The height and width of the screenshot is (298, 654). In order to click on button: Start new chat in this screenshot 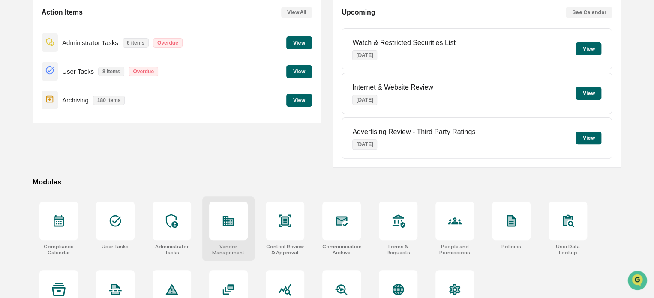, I will do `click(151, 73)`.